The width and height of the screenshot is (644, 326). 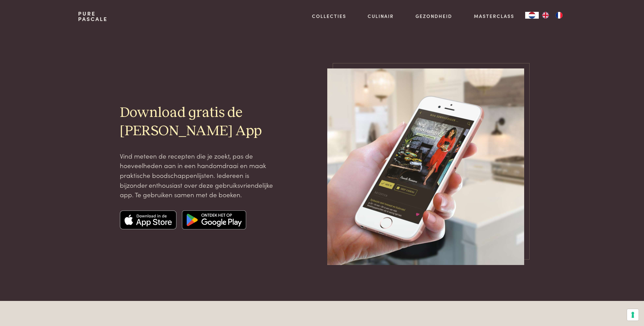 I want to click on p: Vind meteen de recepten die je zoekt, pas de hoeveelheden aan in een handomdraai en maak praktisc..., so click(x=197, y=175).